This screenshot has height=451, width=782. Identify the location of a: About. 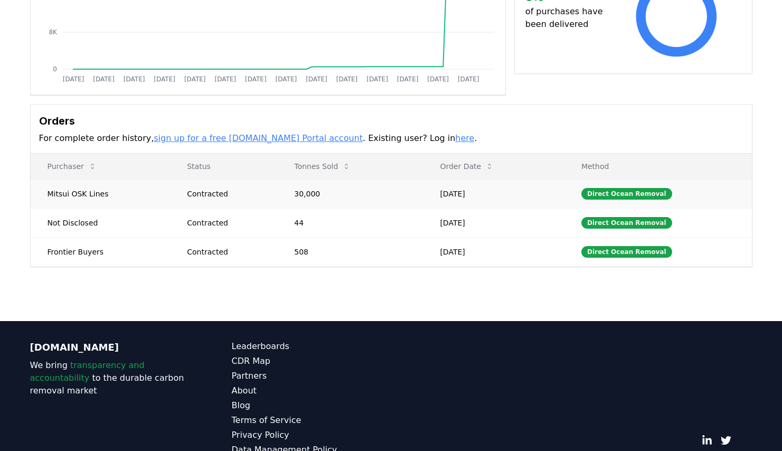
(312, 391).